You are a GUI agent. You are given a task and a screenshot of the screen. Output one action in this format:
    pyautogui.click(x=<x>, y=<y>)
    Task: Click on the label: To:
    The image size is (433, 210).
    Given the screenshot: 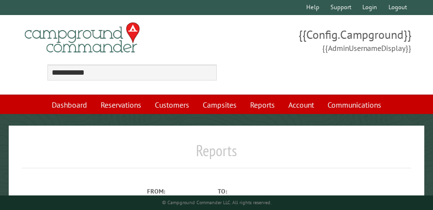 What is the action you would take?
    pyautogui.click(x=252, y=191)
    